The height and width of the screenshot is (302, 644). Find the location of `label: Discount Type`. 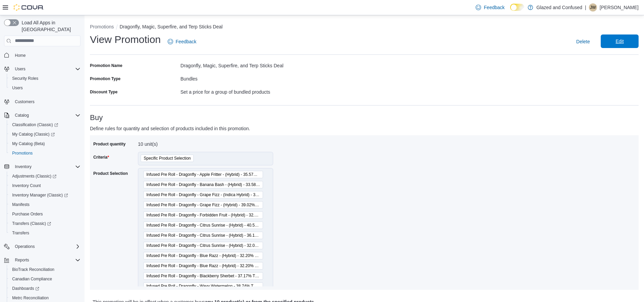

label: Discount Type is located at coordinates (104, 92).